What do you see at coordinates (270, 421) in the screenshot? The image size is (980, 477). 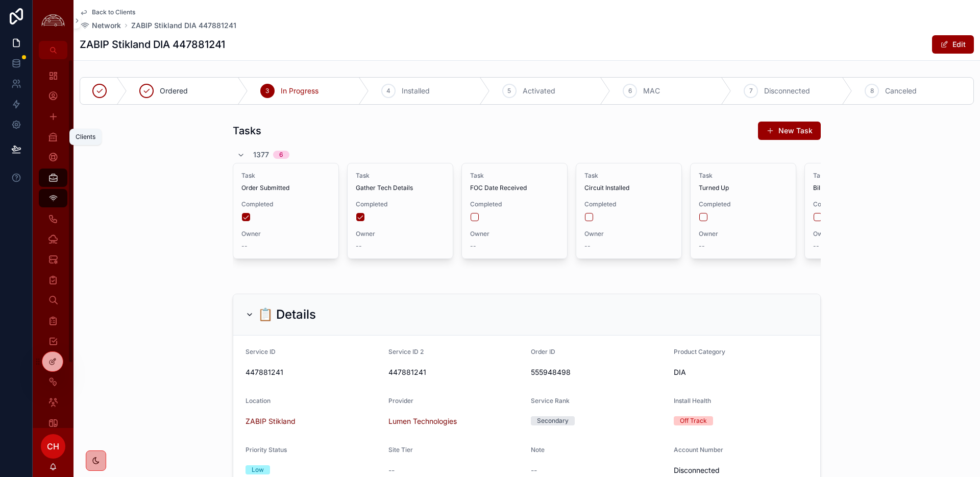 I see `span: ZABIP Stikland` at bounding box center [270, 421].